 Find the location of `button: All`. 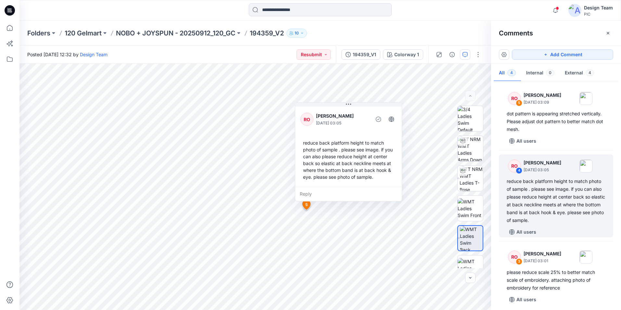

button: All is located at coordinates (507, 73).